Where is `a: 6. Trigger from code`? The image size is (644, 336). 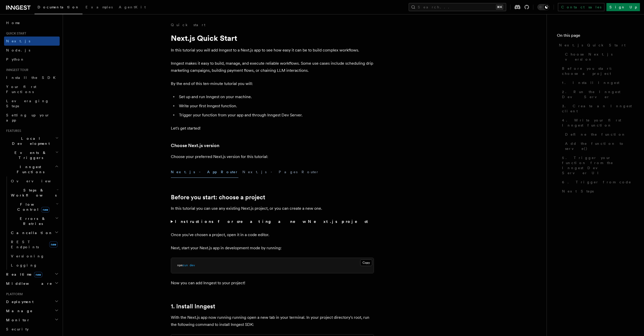 a: 6. Trigger from code is located at coordinates (597, 182).